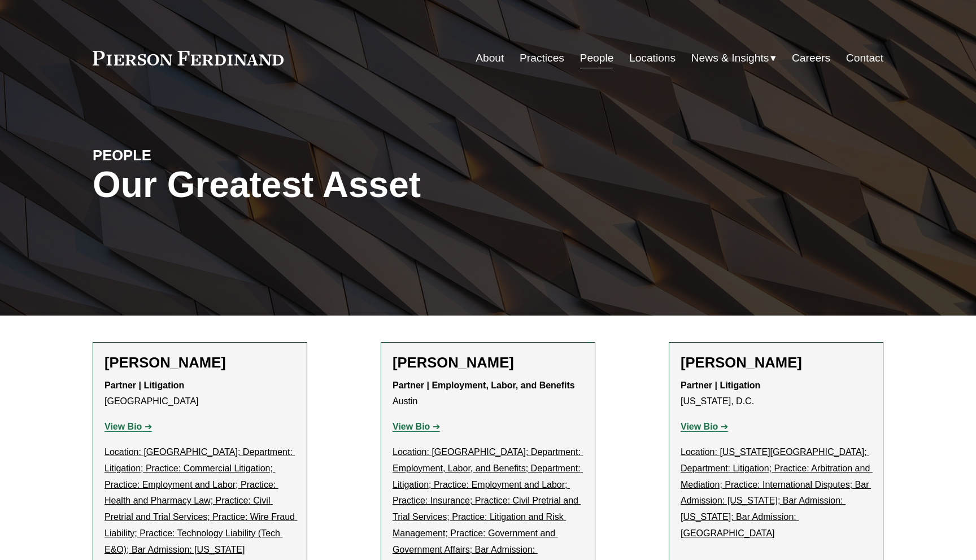 The image size is (976, 560). What do you see at coordinates (597, 58) in the screenshot?
I see `a: People` at bounding box center [597, 58].